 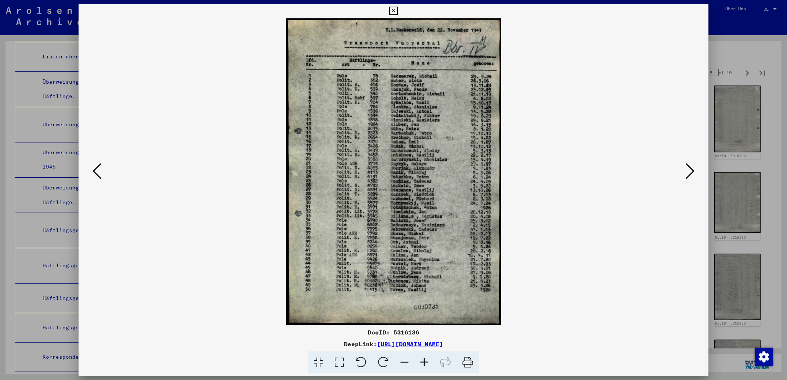 I want to click on div: DeepLink:, so click(x=393, y=344).